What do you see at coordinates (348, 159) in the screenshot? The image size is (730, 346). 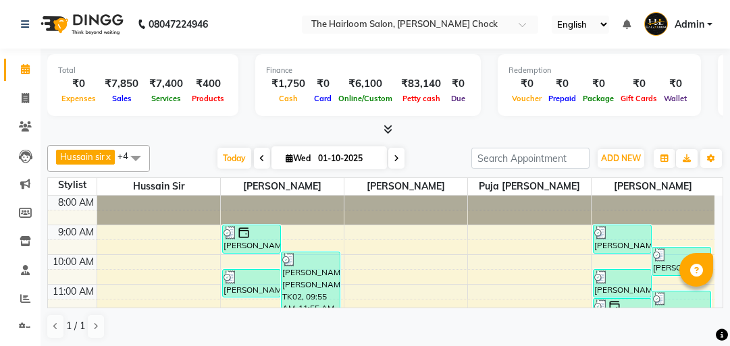 I see `input: 2025-10-01` at bounding box center [348, 159].